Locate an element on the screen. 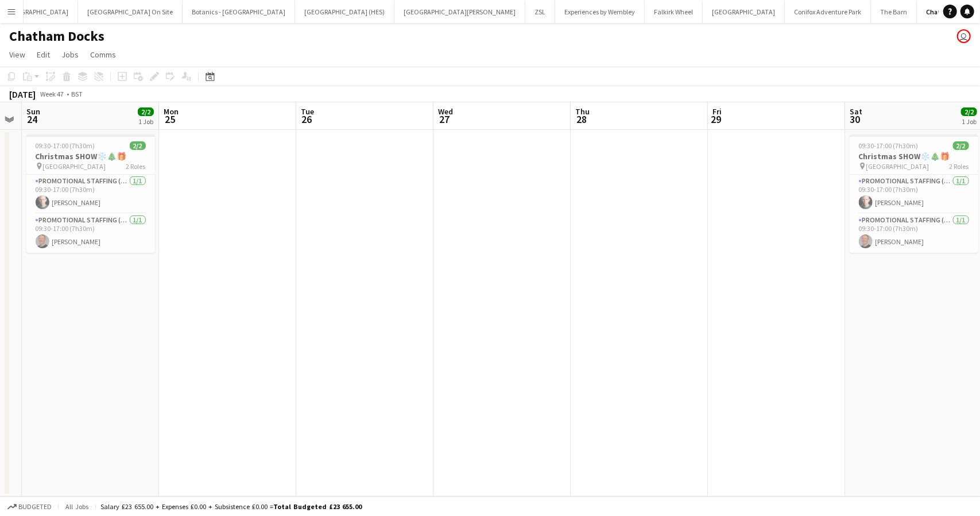 Image resolution: width=980 pixels, height=516 pixels. span: Budgeted is located at coordinates (35, 507).